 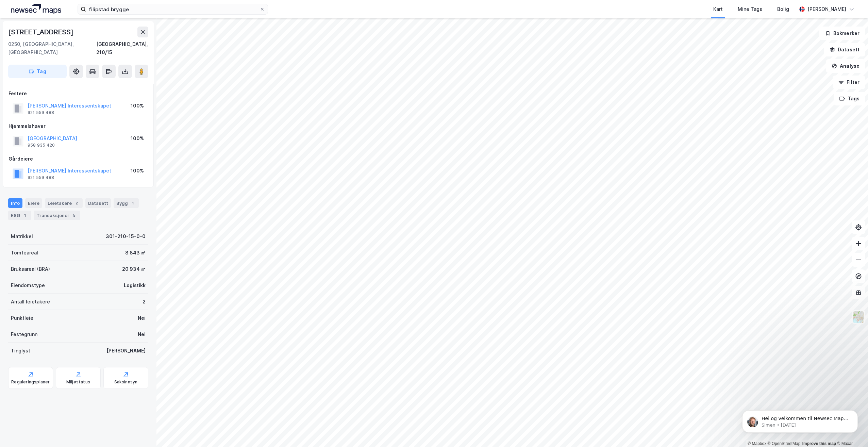 I want to click on img: logo.a4113a55bc3d86da70a041830d287a7e.svg, so click(x=36, y=9).